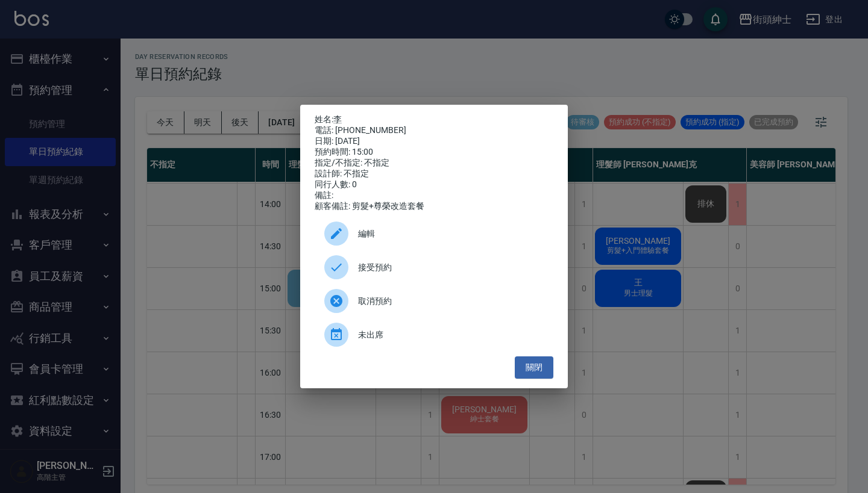 The width and height of the screenshot is (868, 493). I want to click on div: 指定/不指定: 不指定, so click(434, 163).